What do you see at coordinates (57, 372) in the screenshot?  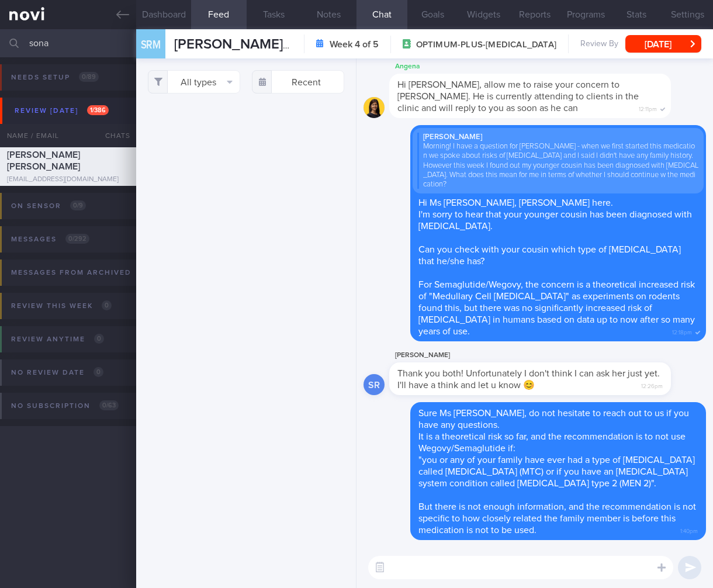 I see `div: No review date` at bounding box center [57, 372].